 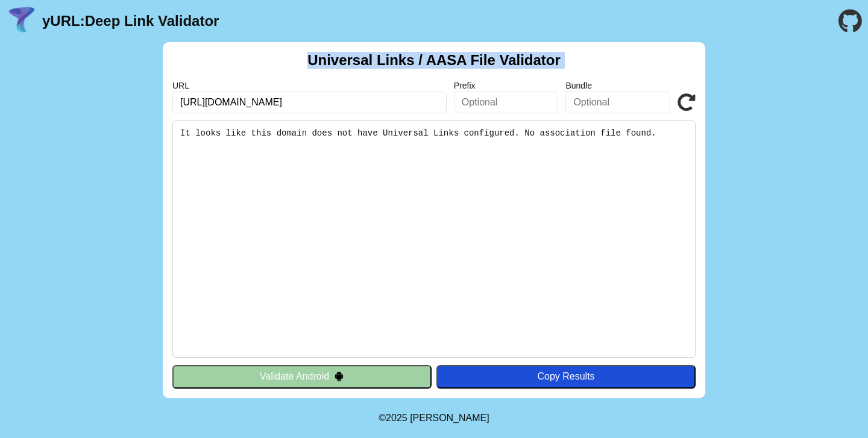 I want to click on h2: Universal Links / AASA File Validator, so click(x=434, y=60).